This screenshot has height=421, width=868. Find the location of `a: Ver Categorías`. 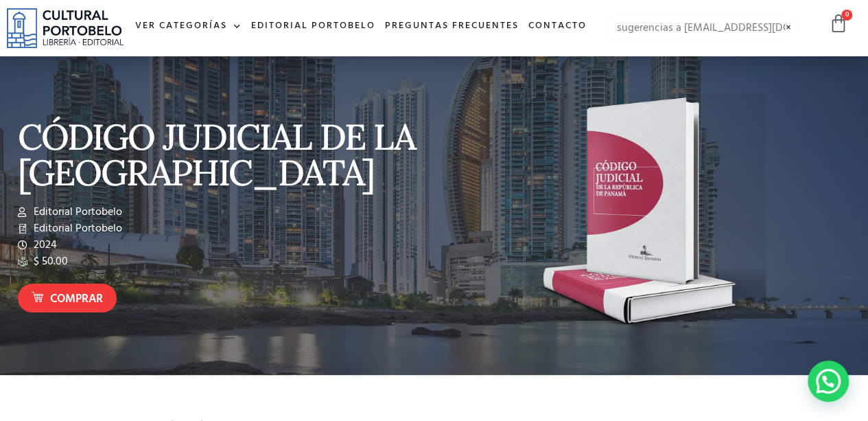

a: Ver Categorías is located at coordinates (188, 26).